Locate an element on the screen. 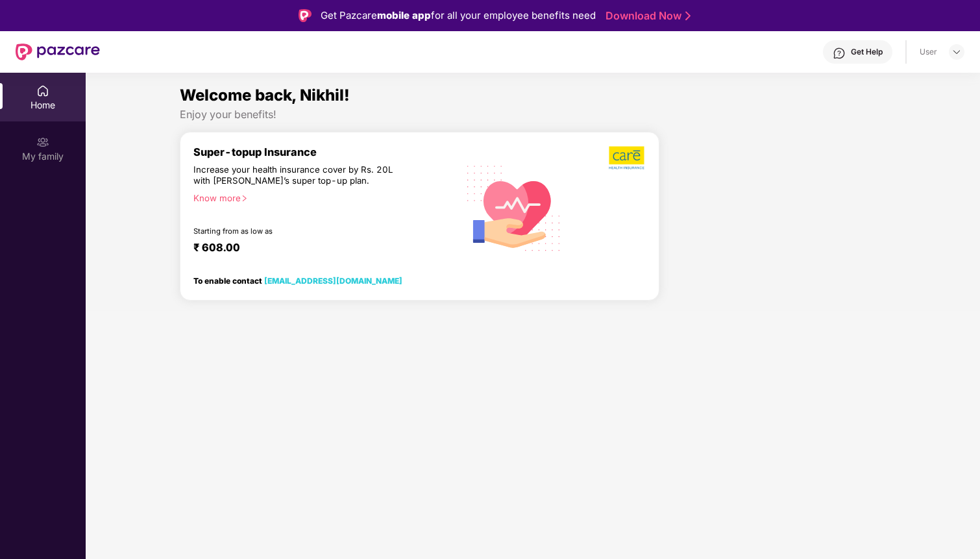 The width and height of the screenshot is (980, 559). div: Know more is located at coordinates (321, 197).